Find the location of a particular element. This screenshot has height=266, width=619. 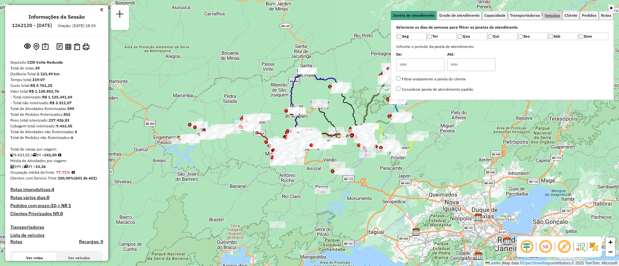

span: Grade de atendimento is located at coordinates (459, 15).